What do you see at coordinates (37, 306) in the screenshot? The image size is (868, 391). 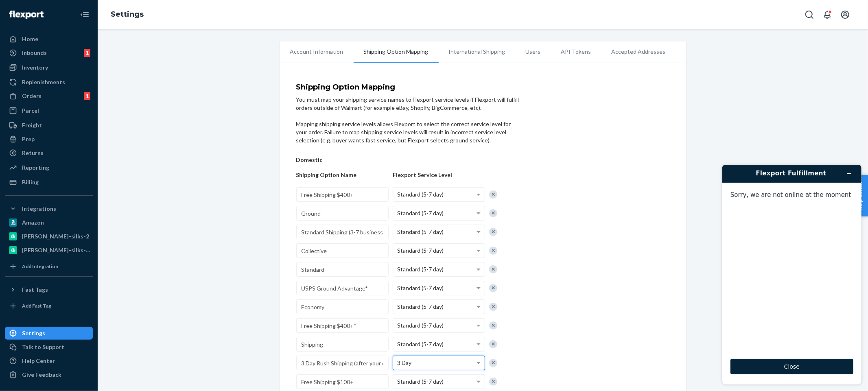 I see `div: Add Fast Tag` at bounding box center [37, 306].